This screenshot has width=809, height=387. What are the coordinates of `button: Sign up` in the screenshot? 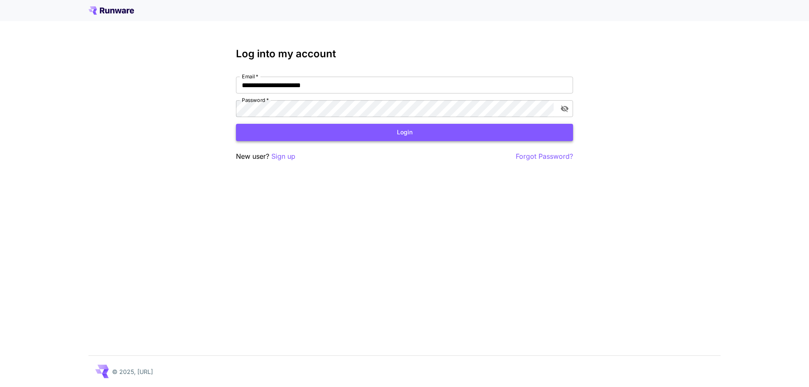 It's located at (283, 156).